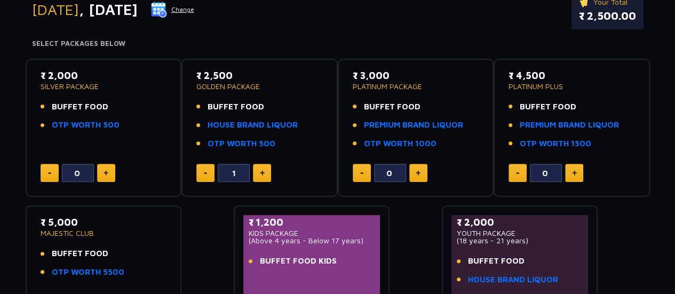 Image resolution: width=675 pixels, height=294 pixels. What do you see at coordinates (520, 241) in the screenshot?
I see `p: (18 years - 21 years)` at bounding box center [520, 241].